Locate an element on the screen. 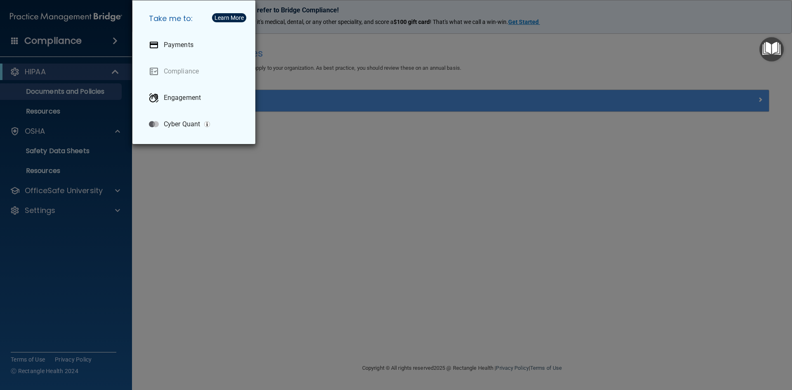 This screenshot has height=390, width=792. a: Cyber Quant is located at coordinates (195, 124).